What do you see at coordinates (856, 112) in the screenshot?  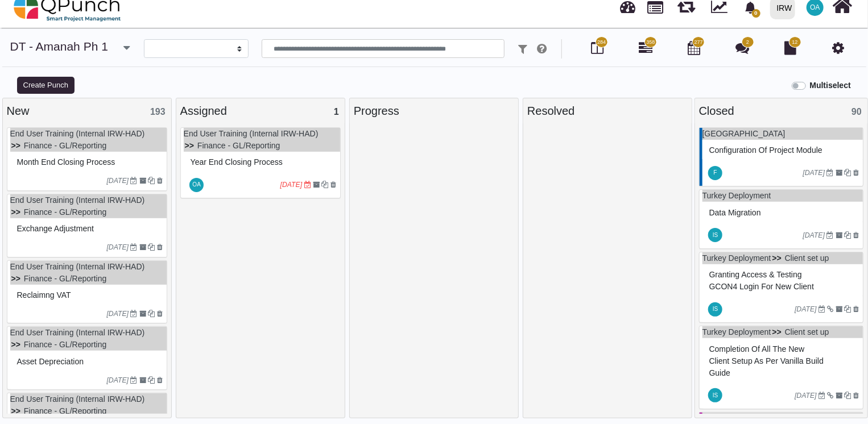 I see `span: 90` at bounding box center [856, 112].